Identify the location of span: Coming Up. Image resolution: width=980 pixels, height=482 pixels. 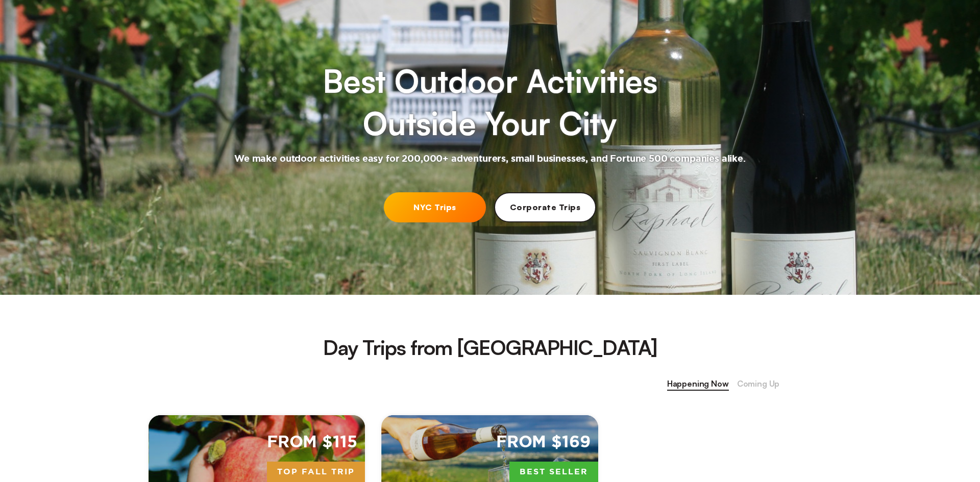
(758, 384).